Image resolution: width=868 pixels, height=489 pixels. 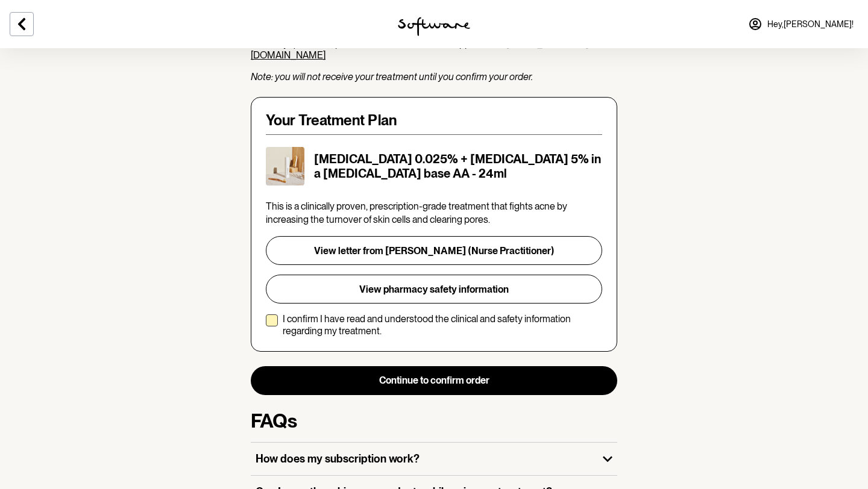 What do you see at coordinates (434, 289) in the screenshot?
I see `button: View pharmacy safety information` at bounding box center [434, 289].